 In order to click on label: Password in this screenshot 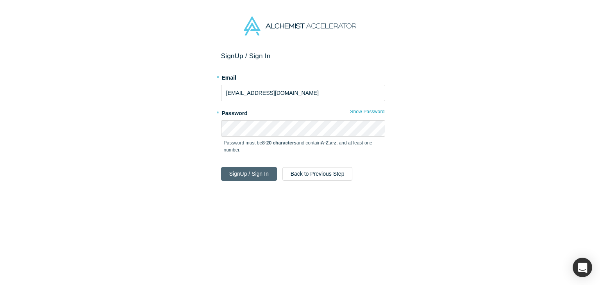, I will do `click(303, 112)`.